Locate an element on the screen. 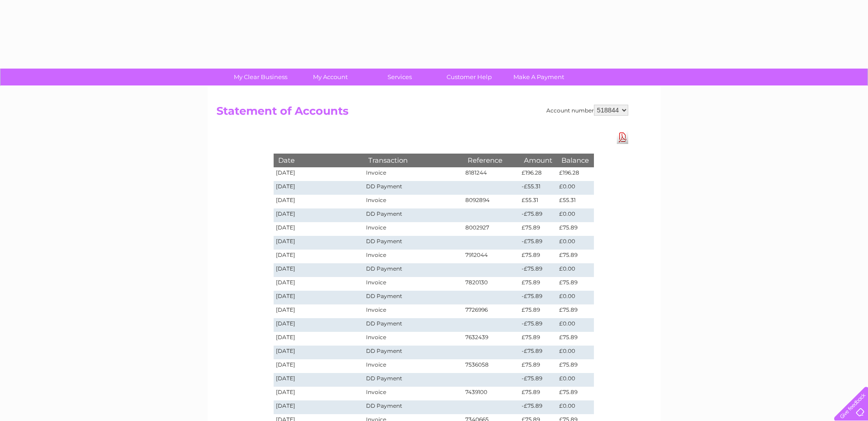 This screenshot has height=421, width=868. td: 8092894 is located at coordinates (492, 202).